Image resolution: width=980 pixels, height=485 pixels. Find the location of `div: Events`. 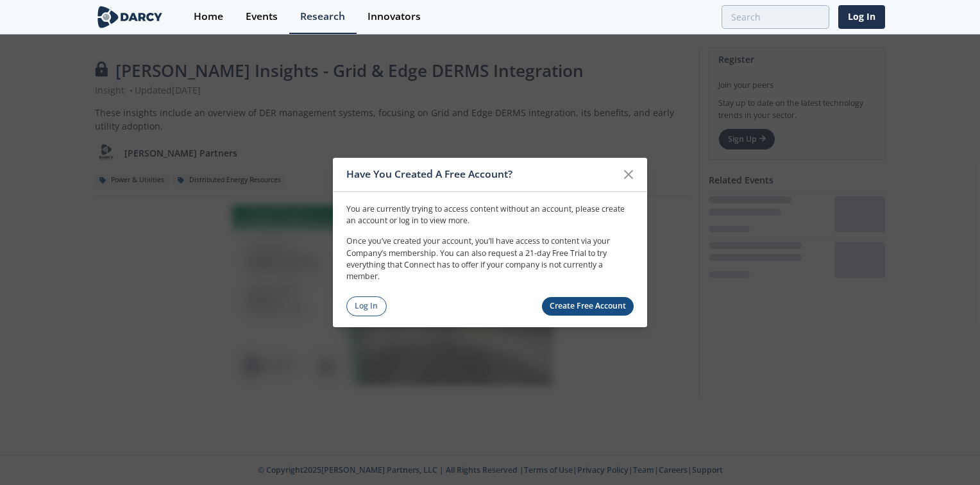

div: Events is located at coordinates (261, 16).